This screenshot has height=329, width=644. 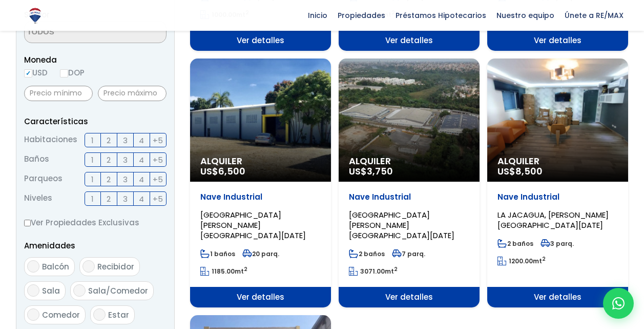 What do you see at coordinates (441, 15) in the screenshot?
I see `span: Préstamos Hipotecarios` at bounding box center [441, 15].